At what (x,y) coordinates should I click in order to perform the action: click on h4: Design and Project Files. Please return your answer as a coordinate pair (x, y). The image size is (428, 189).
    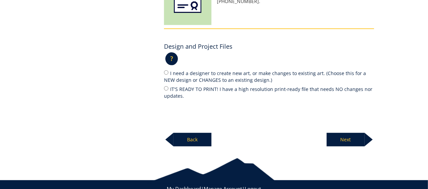
    Looking at the image, I should click on (198, 47).